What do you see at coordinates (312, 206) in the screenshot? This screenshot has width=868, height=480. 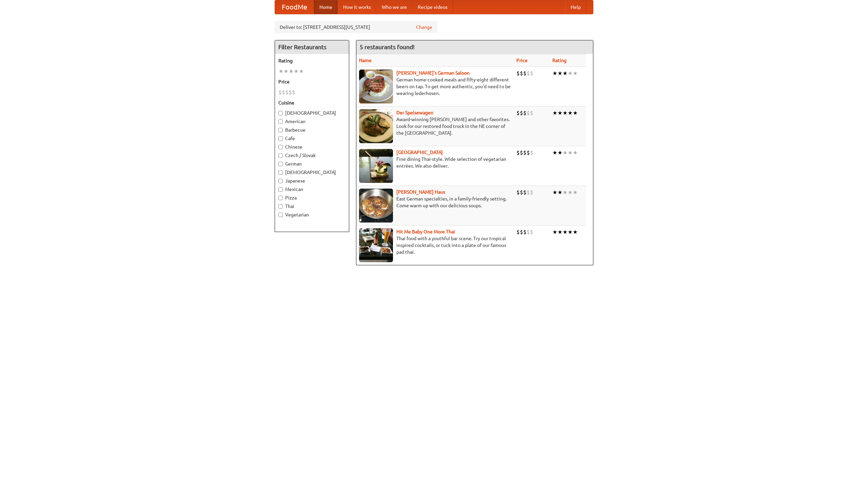 I see `label: Thai` at bounding box center [312, 206].